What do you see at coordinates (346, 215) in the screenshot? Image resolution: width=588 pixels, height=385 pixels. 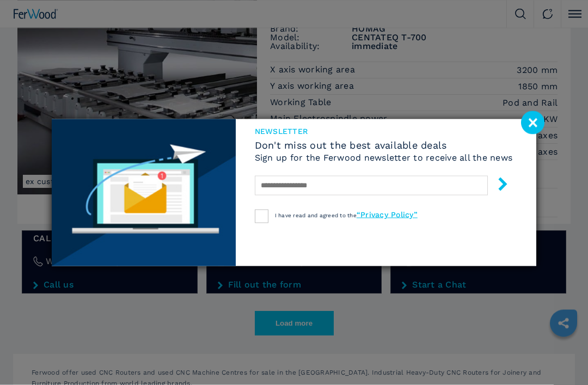 I see `span: I have read and agreed to the` at bounding box center [346, 215].